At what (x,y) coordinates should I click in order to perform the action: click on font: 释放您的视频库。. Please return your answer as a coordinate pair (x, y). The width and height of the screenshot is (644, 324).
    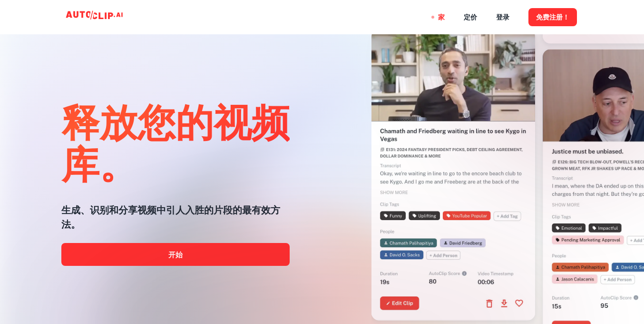
    Looking at the image, I should click on (176, 142).